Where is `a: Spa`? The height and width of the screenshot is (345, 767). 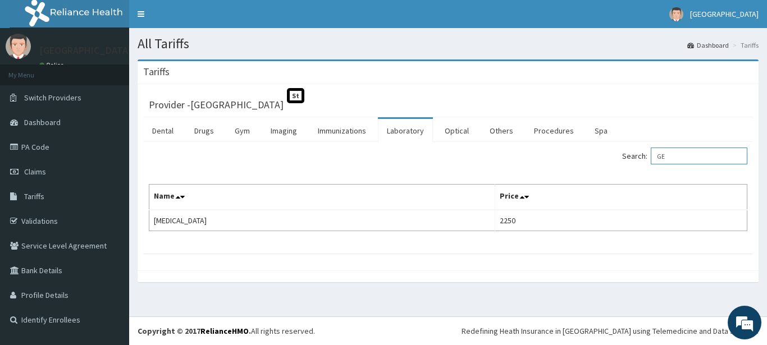
a: Spa is located at coordinates (601, 131).